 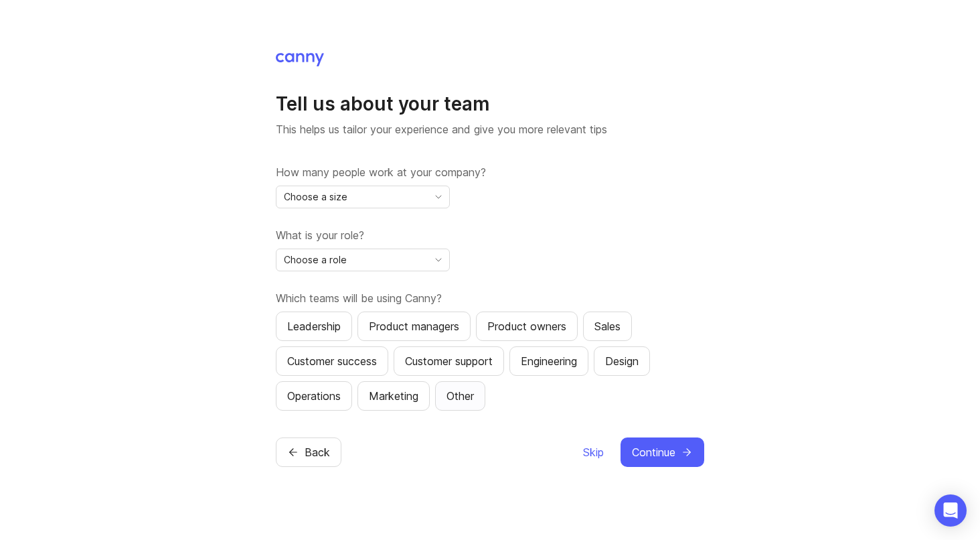 I want to click on div: Open Intercom Messenger, so click(x=950, y=510).